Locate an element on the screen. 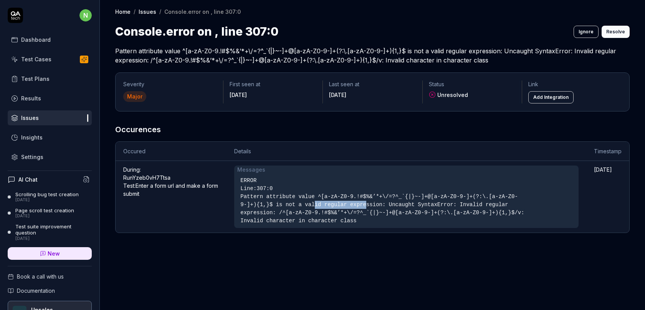  div: Issues is located at coordinates (30, 118).